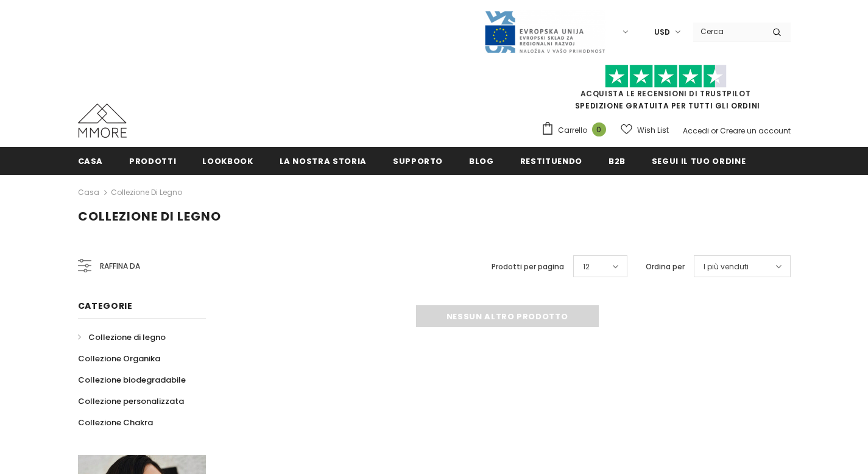 This screenshot has width=868, height=474. I want to click on span: USD, so click(662, 33).